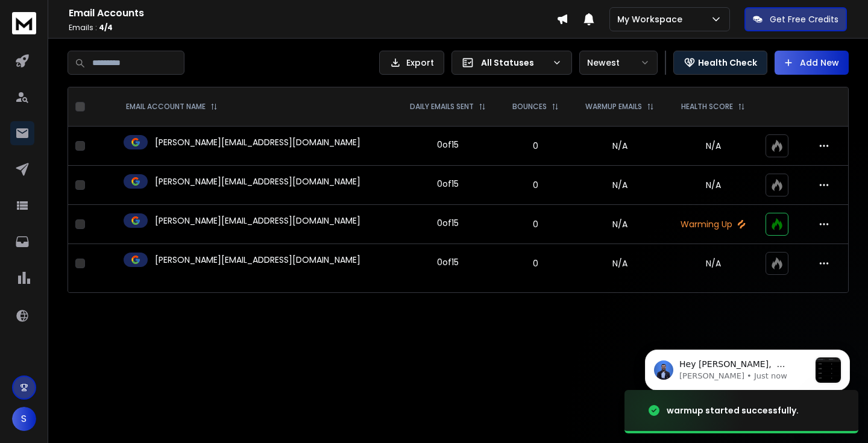 The image size is (868, 443). Describe the element at coordinates (732, 411) in the screenshot. I see `div: warmup started successfully.` at that location.